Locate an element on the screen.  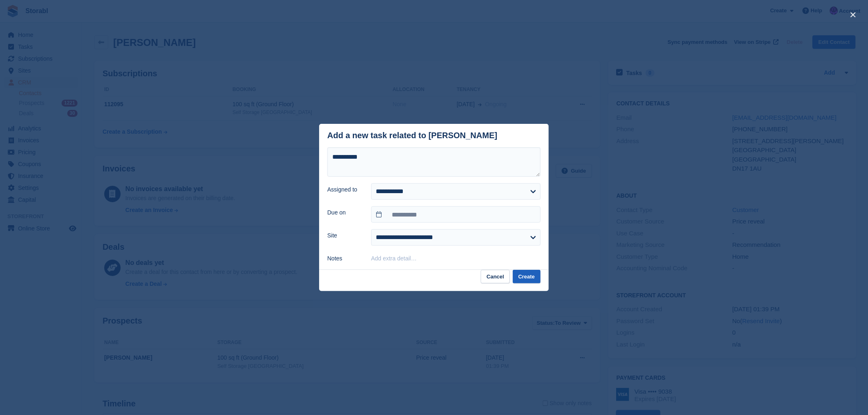
button: Create is located at coordinates (527, 276).